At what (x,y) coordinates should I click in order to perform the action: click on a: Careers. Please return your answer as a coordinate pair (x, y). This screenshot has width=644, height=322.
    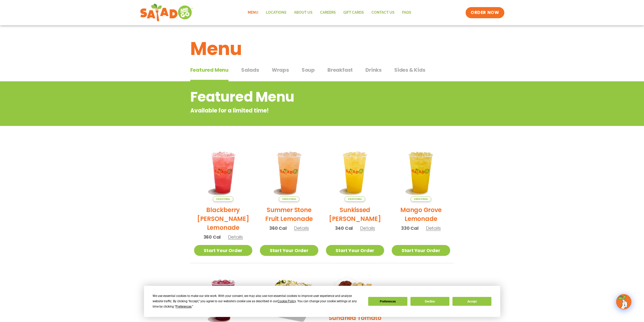
    Looking at the image, I should click on (328, 13).